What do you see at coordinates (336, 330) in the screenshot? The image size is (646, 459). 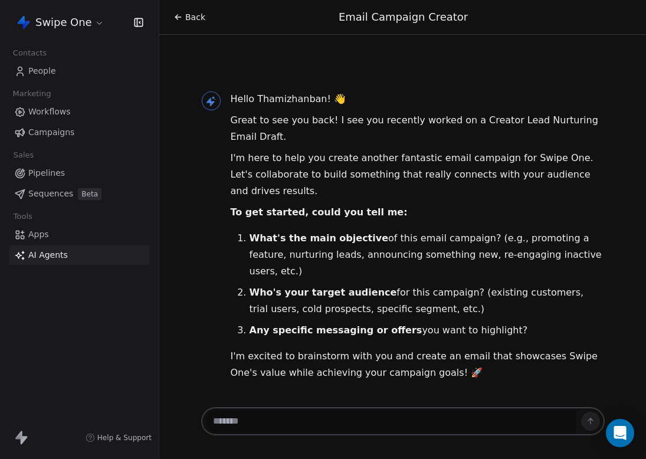 I see `strong: Any specific messaging or offers` at bounding box center [336, 330].